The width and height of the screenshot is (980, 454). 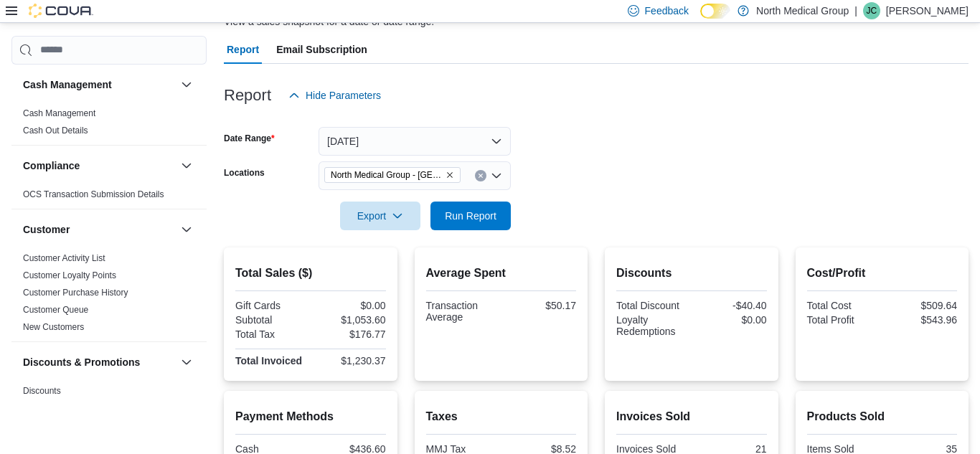 What do you see at coordinates (692, 417) in the screenshot?
I see `h2: Invoices Sold` at bounding box center [692, 417].